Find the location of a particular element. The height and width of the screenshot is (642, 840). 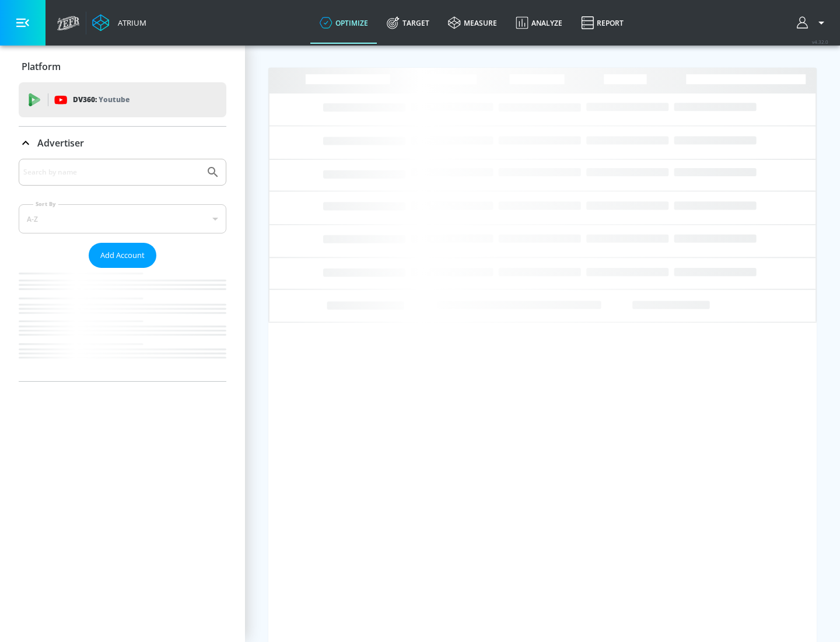

a: measure is located at coordinates (472, 23).